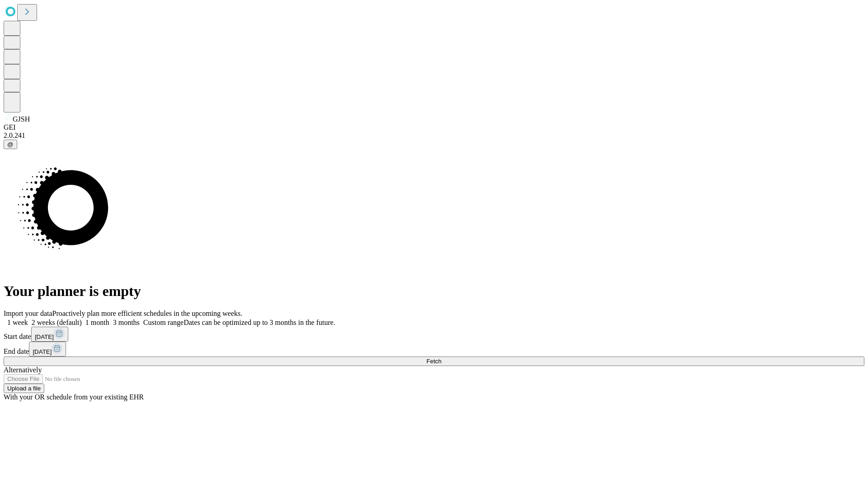 The height and width of the screenshot is (488, 868). Describe the element at coordinates (24, 389) in the screenshot. I see `button: Upload a file` at that location.